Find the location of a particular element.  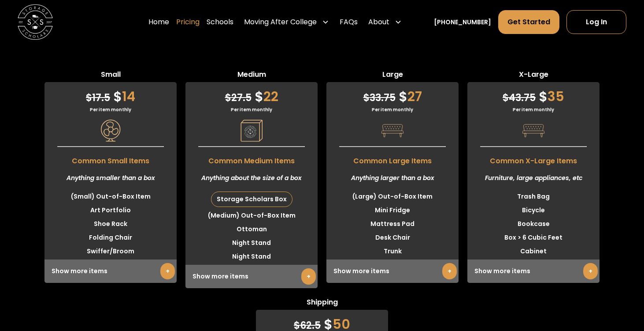

span: Common X-Large Items is located at coordinates (533, 159).